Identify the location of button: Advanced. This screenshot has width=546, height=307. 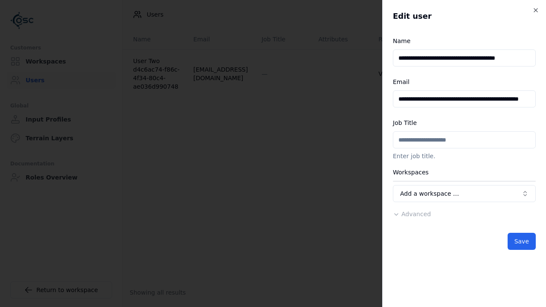
(411, 214).